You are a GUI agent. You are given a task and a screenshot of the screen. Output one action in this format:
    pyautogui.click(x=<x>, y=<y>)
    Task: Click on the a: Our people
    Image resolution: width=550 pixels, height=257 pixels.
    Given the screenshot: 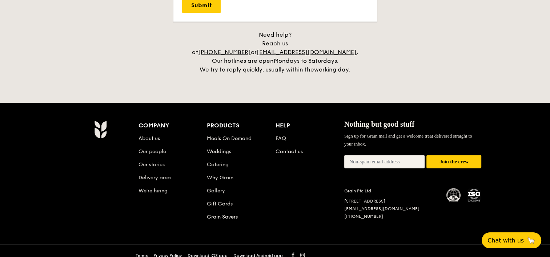 What is the action you would take?
    pyautogui.click(x=152, y=152)
    